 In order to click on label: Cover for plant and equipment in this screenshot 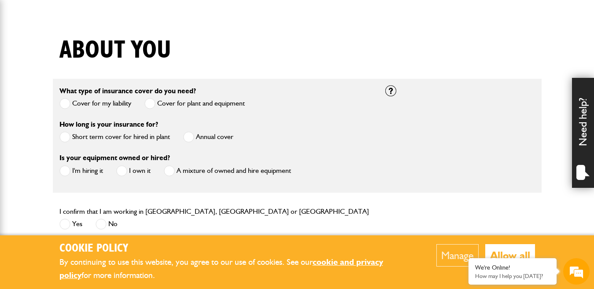, I will do `click(195, 103)`.